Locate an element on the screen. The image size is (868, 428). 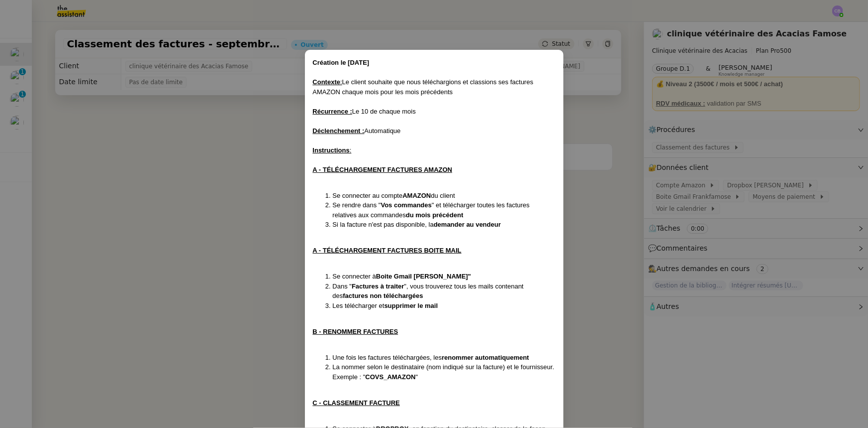
div: Automatique is located at coordinates (434, 131).